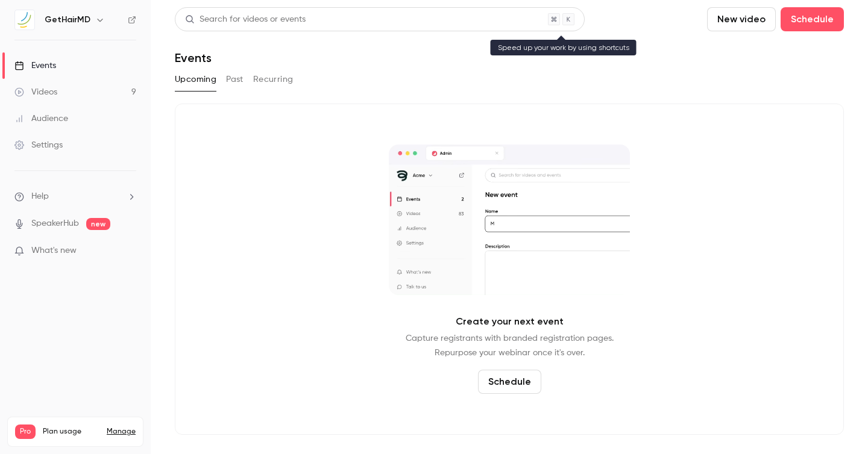 The height and width of the screenshot is (454, 868). What do you see at coordinates (55, 223) in the screenshot?
I see `a: SpeakerHub` at bounding box center [55, 223].